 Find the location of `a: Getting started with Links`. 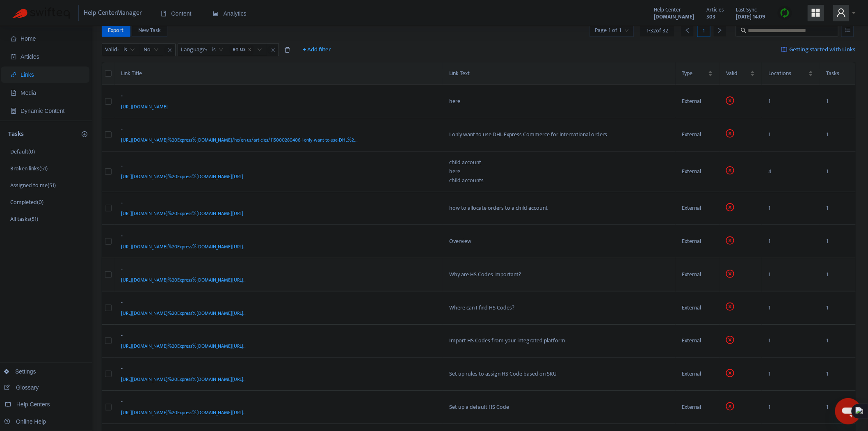

a: Getting started with Links is located at coordinates (818, 50).